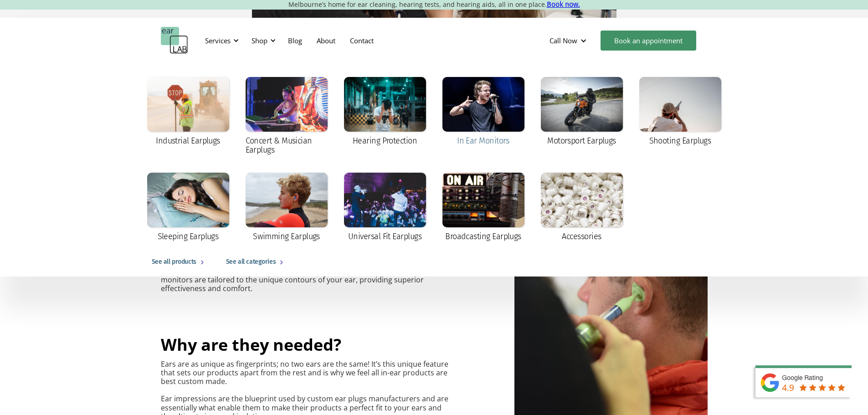 Image resolution: width=868 pixels, height=415 pixels. I want to click on div: Shooting Earplugs, so click(680, 141).